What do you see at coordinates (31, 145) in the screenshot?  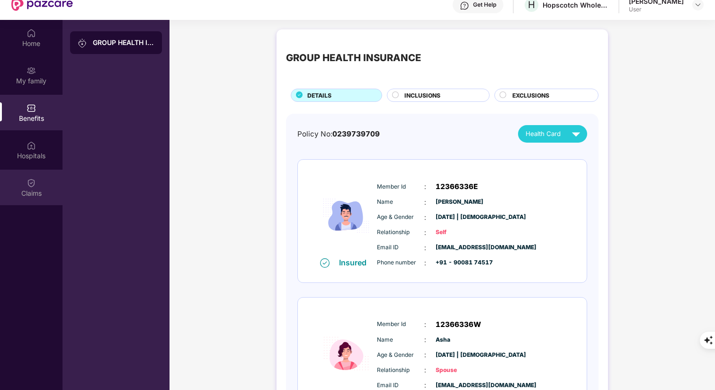 I see `img: svg+xml;base64,PHN2ZyBpZD0iSG9zcGl0YWxzIiB4bWxucz0iaHR0cDovL3d3dy53My5vcmcvMjAwMC9zdmciIHdpZHRoPS...` at bounding box center [31, 145].